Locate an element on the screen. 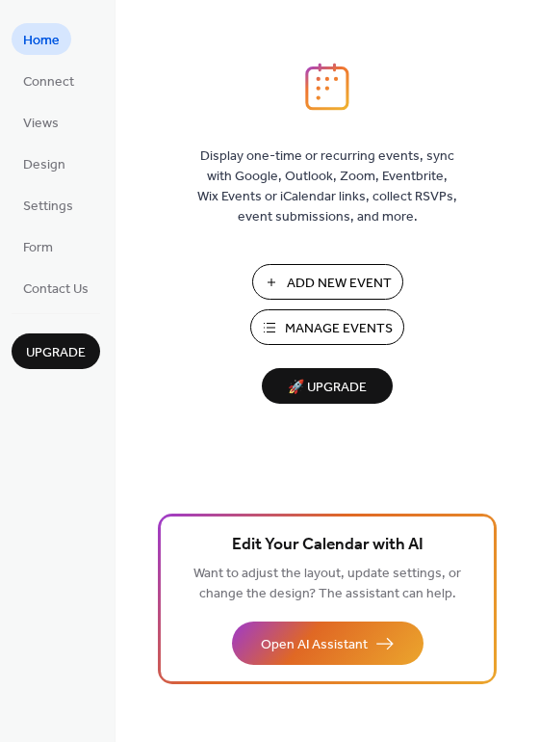 This screenshot has width=539, height=742. span: Open AI Assistant is located at coordinates (314, 644).